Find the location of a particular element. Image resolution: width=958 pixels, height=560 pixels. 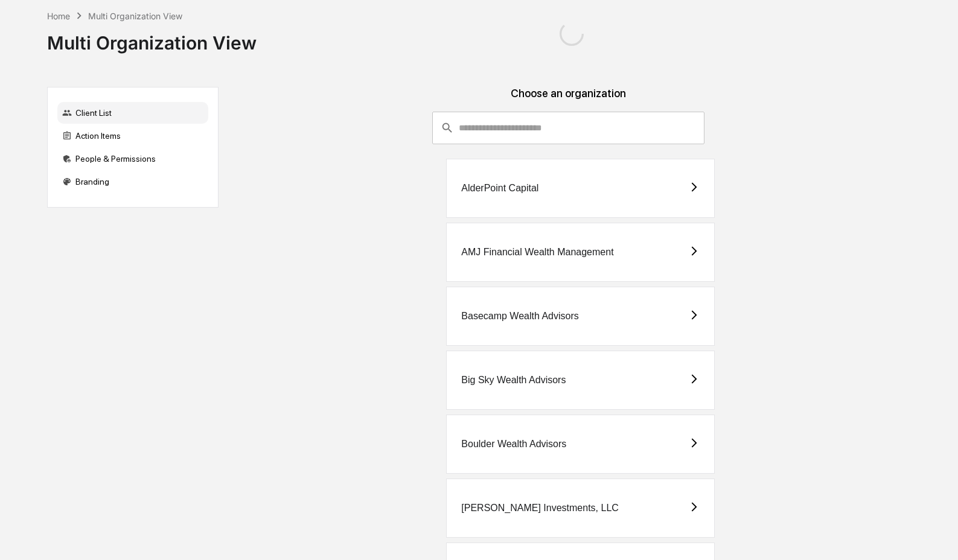

div: Branding is located at coordinates (133, 182).